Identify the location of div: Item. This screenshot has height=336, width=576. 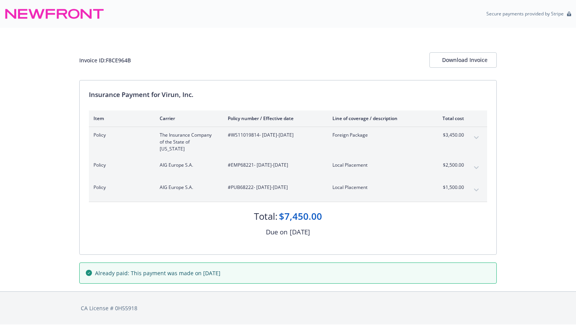
(121, 118).